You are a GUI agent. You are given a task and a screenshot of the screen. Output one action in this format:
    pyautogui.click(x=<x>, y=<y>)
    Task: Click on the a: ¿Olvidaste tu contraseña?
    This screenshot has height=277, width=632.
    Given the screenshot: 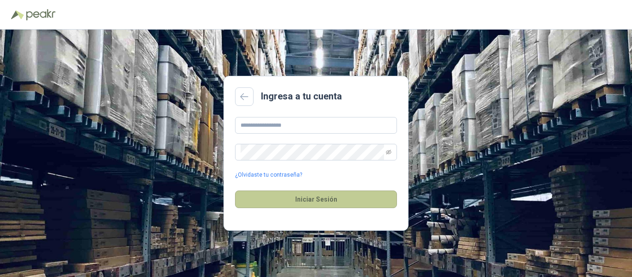 What is the action you would take?
    pyautogui.click(x=268, y=175)
    